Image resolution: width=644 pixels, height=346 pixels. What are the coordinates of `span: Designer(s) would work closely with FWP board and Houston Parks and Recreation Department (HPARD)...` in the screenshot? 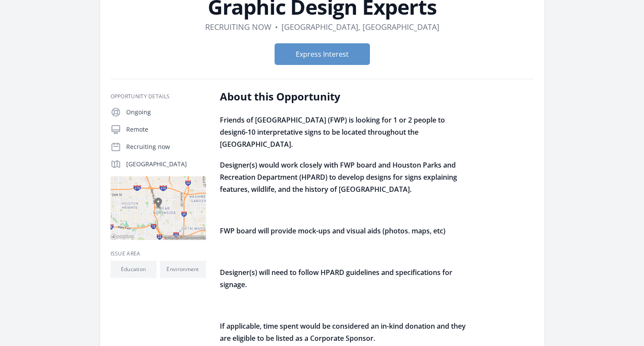 It's located at (339, 177).